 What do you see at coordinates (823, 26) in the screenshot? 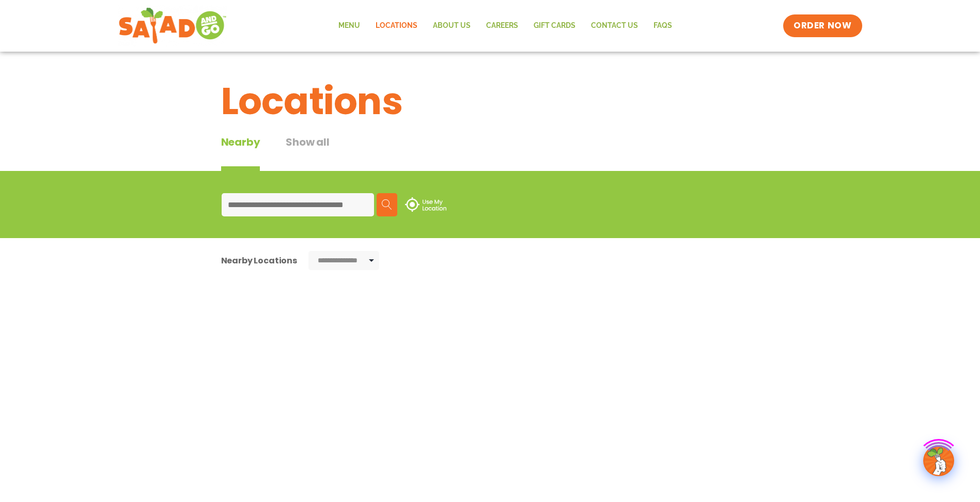
I see `a: ORDER NOW` at bounding box center [823, 26].